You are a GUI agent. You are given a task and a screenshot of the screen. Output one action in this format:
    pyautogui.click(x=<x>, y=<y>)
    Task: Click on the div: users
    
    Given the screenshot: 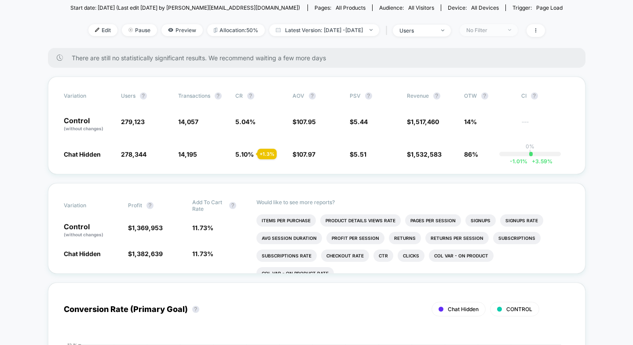 What is the action you would take?
    pyautogui.click(x=417, y=30)
    